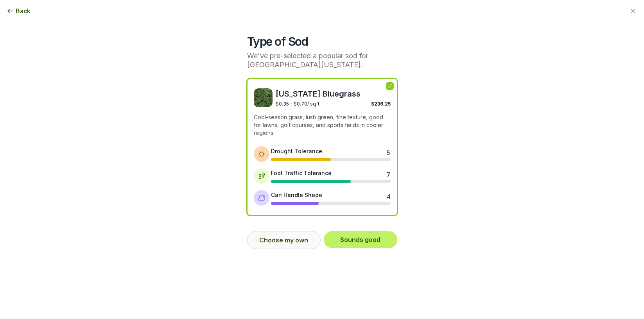  I want to click on div: 5, so click(388, 152).